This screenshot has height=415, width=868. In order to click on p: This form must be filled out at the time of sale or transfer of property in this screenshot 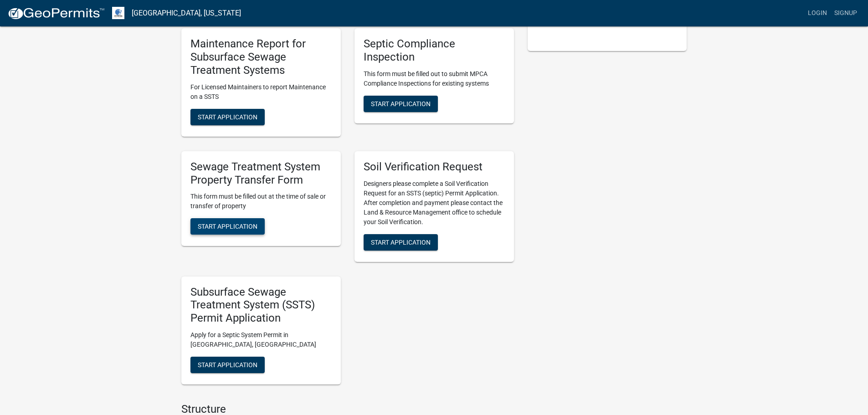, I will do `click(261, 201)`.